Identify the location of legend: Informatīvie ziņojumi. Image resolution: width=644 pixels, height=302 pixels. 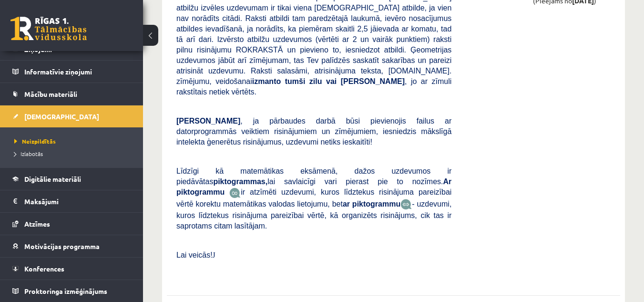
(77, 71).